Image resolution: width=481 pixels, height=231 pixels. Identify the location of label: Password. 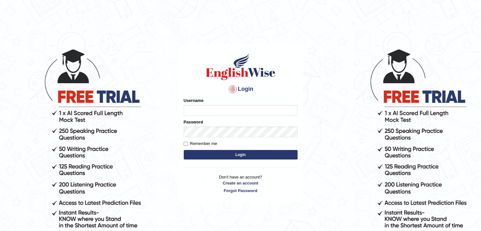
(193, 122).